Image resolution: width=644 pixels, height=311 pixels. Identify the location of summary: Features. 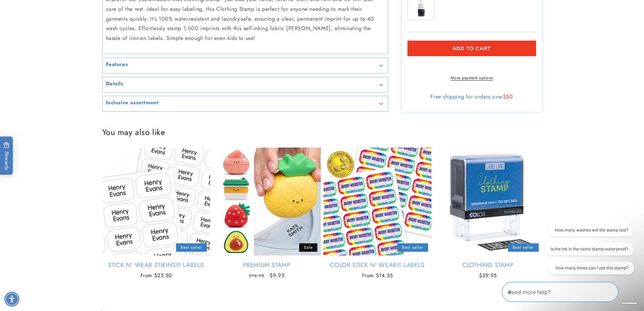
(245, 65).